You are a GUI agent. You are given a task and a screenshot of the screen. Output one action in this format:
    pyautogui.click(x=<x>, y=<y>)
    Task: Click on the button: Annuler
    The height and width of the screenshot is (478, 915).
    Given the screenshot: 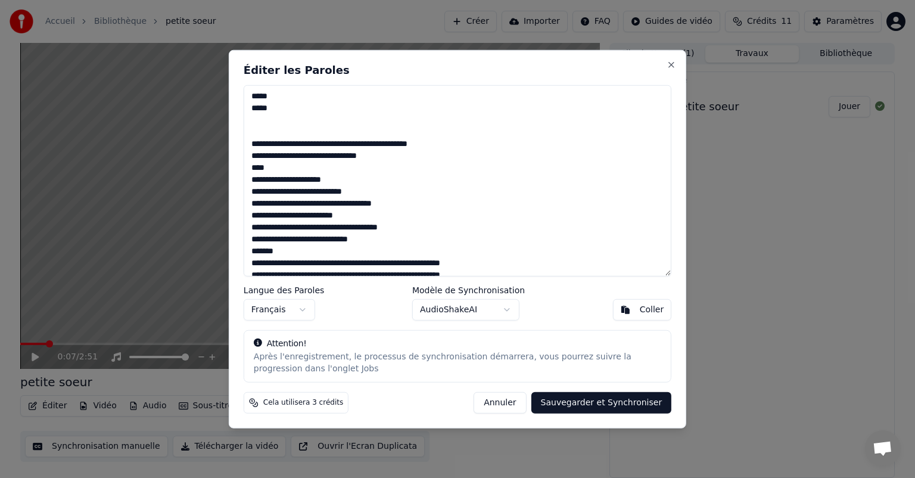 What is the action you would take?
    pyautogui.click(x=500, y=402)
    